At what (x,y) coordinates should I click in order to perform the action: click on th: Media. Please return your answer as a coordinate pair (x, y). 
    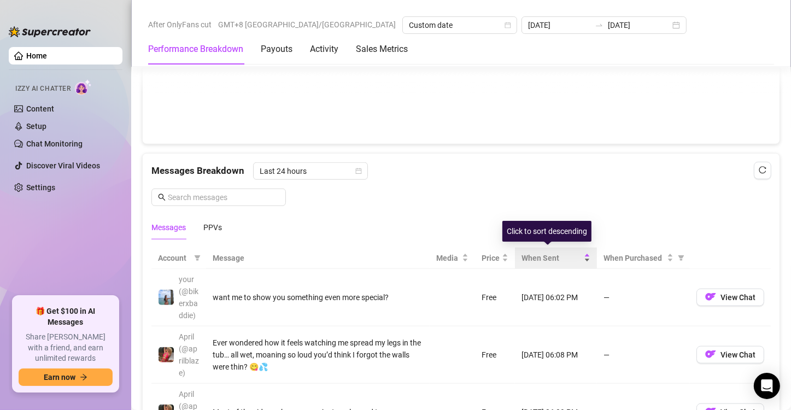
    Looking at the image, I should click on (452, 258).